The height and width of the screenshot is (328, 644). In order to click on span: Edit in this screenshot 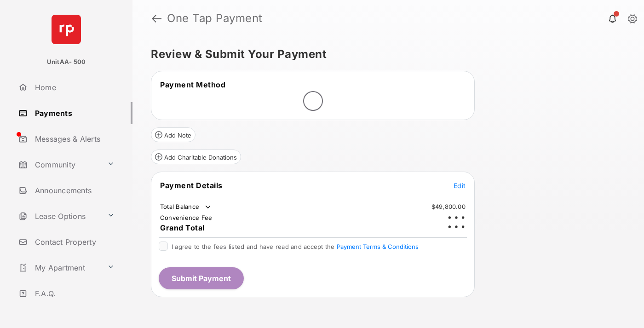, I will do `click(459, 186)`.